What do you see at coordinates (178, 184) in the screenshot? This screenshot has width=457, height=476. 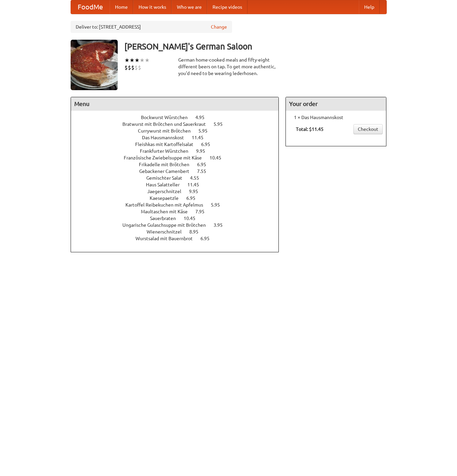 I see `a: Haus Salatteller 11.45` at bounding box center [178, 184].